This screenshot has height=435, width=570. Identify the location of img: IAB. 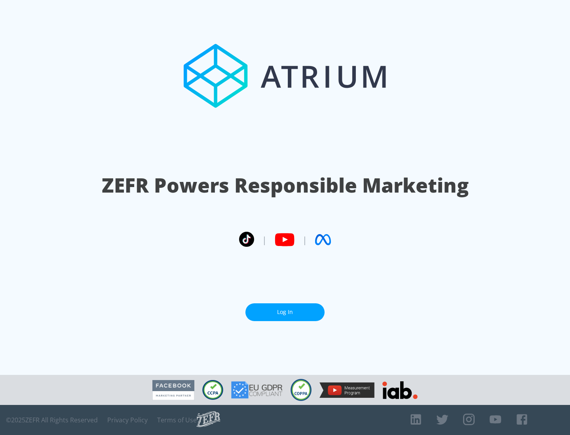
(400, 390).